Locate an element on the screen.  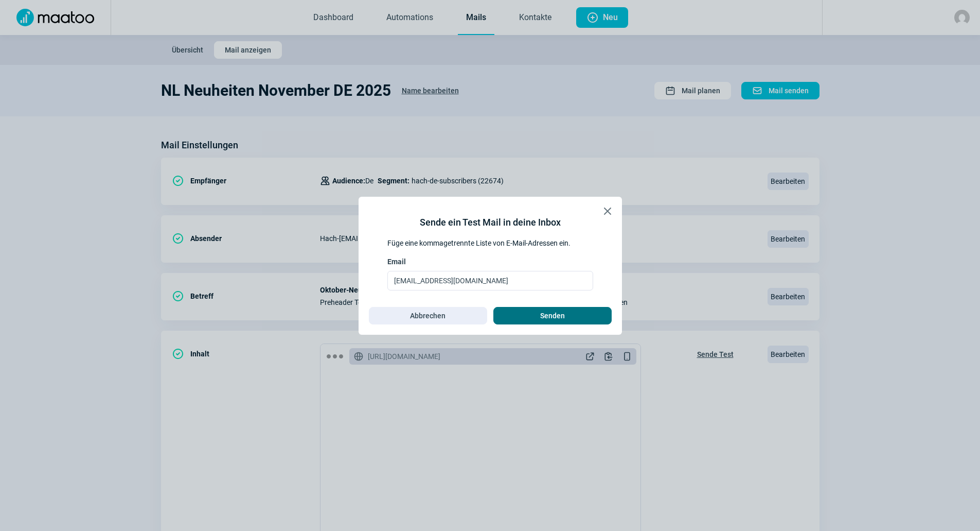
input: Email is located at coordinates (490, 280).